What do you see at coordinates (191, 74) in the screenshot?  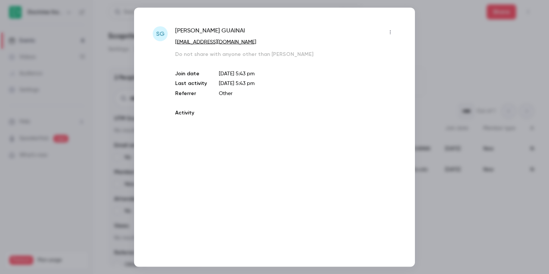 I see `p: Join date` at bounding box center [191, 74].